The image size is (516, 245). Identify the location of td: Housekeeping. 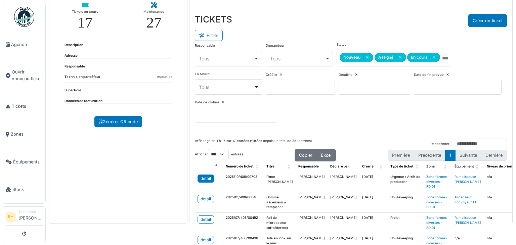
(406, 203).